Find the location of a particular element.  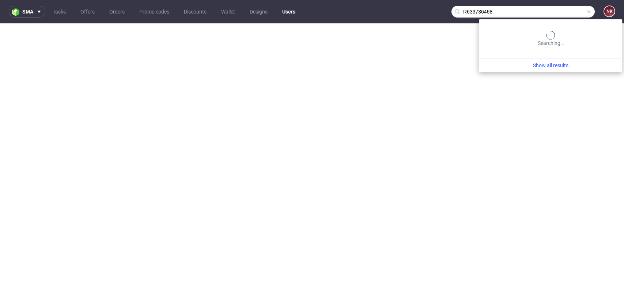

a: Orders is located at coordinates (117, 12).